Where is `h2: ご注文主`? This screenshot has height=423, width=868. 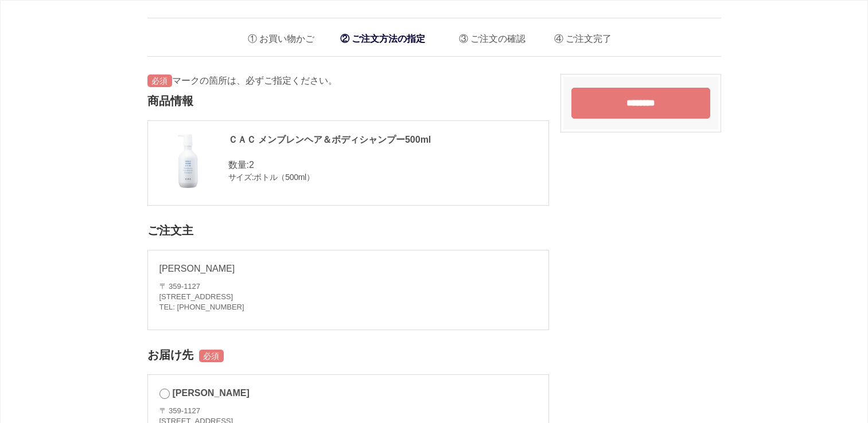
h2: ご注文主 is located at coordinates (348, 230).